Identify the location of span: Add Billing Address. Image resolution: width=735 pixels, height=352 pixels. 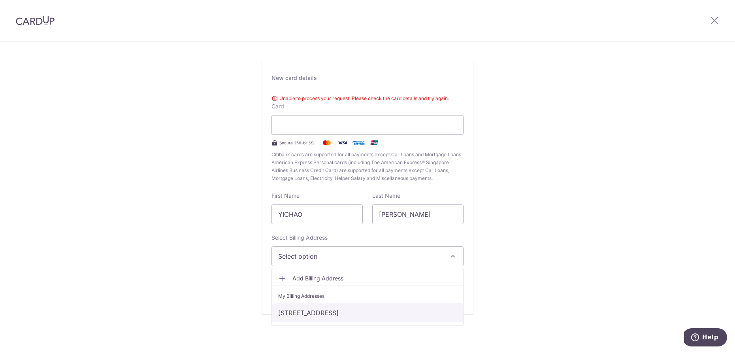
(375, 278).